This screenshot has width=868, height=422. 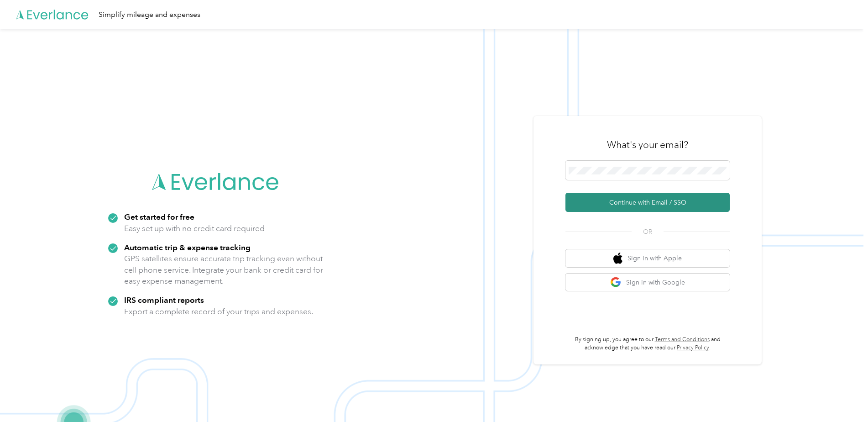 What do you see at coordinates (648, 144) in the screenshot?
I see `h3: What's your email?` at bounding box center [648, 144].